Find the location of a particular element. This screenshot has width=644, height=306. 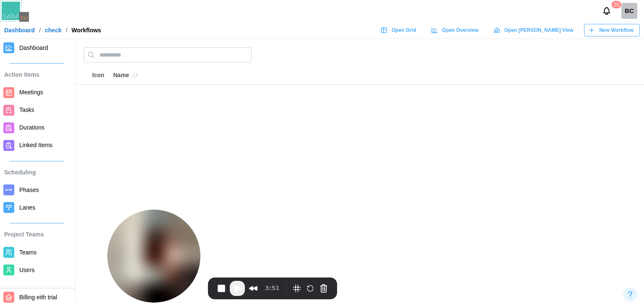

span: Open Overview is located at coordinates (460, 30).